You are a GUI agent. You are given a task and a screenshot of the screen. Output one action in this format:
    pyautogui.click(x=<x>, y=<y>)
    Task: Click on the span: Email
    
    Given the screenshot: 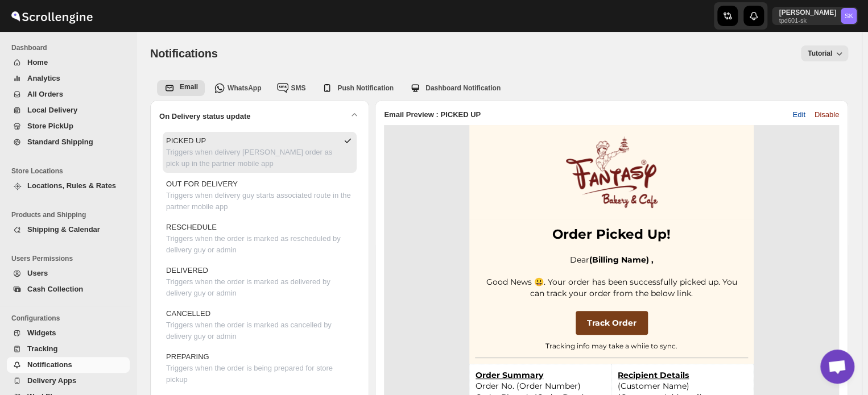 What is the action you would take?
    pyautogui.click(x=189, y=87)
    